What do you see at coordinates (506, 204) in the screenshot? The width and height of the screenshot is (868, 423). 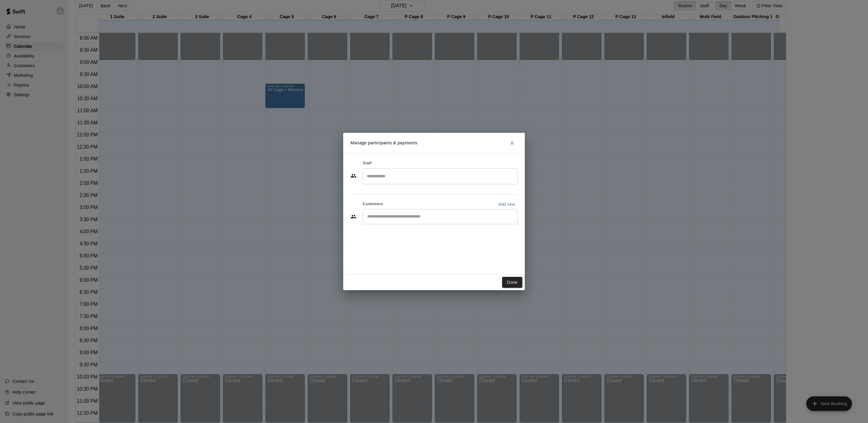 I see `button: Add new` at bounding box center [506, 204].